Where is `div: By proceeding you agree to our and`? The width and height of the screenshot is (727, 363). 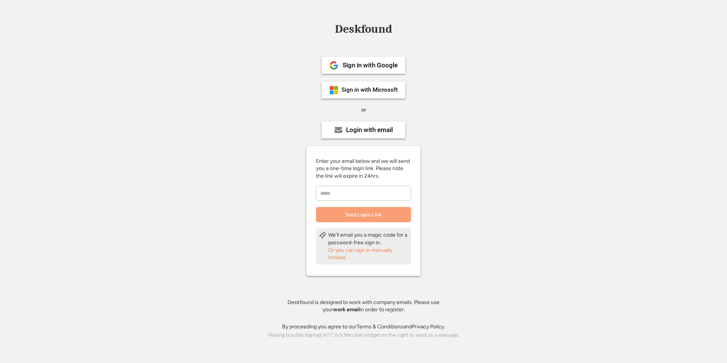 div: By proceeding you agree to our and is located at coordinates (364, 327).